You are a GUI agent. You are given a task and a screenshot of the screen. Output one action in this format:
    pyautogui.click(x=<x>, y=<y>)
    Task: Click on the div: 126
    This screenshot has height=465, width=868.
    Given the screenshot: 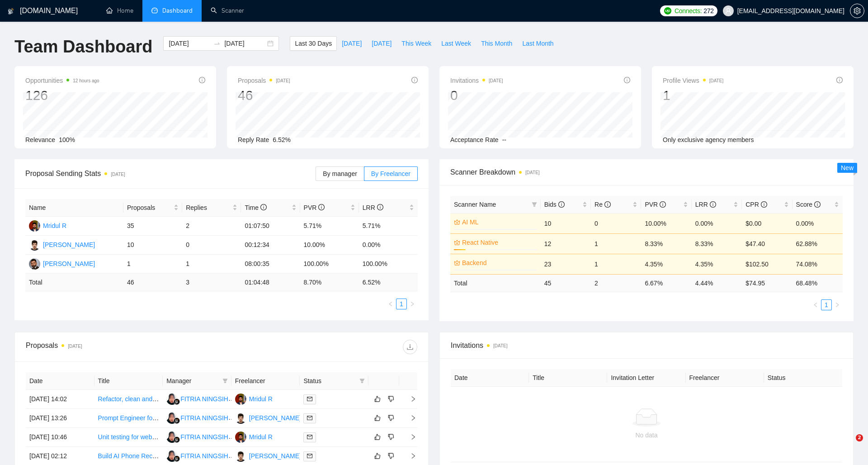 What is the action you would take?
    pyautogui.click(x=63, y=95)
    